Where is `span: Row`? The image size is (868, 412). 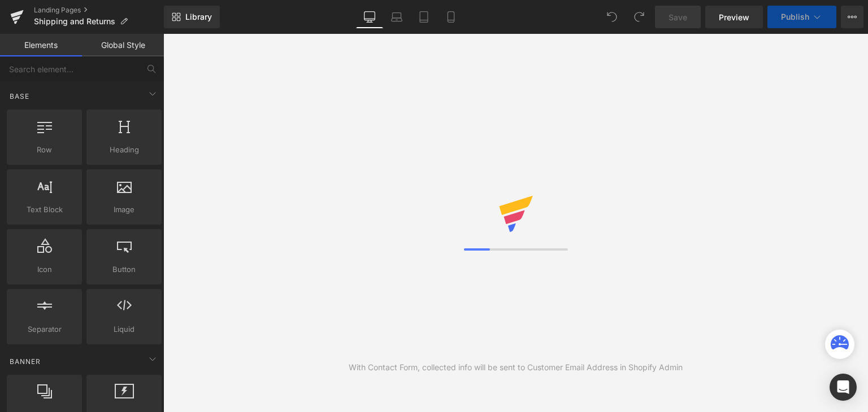
span: Row is located at coordinates (44, 149).